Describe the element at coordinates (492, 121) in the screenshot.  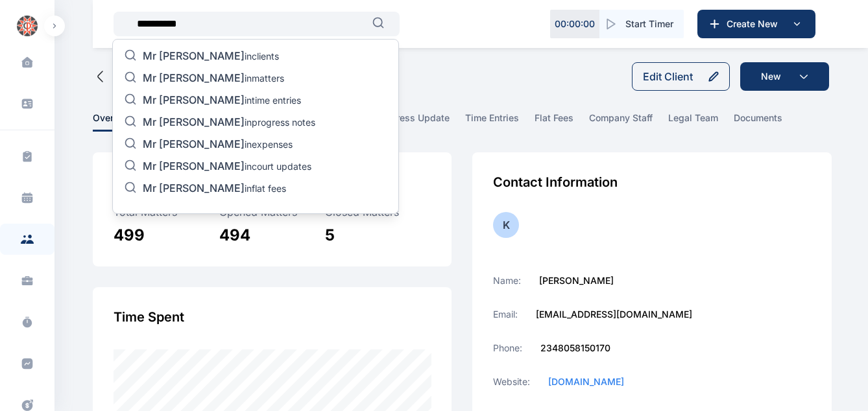
I see `span: time entries` at that location.